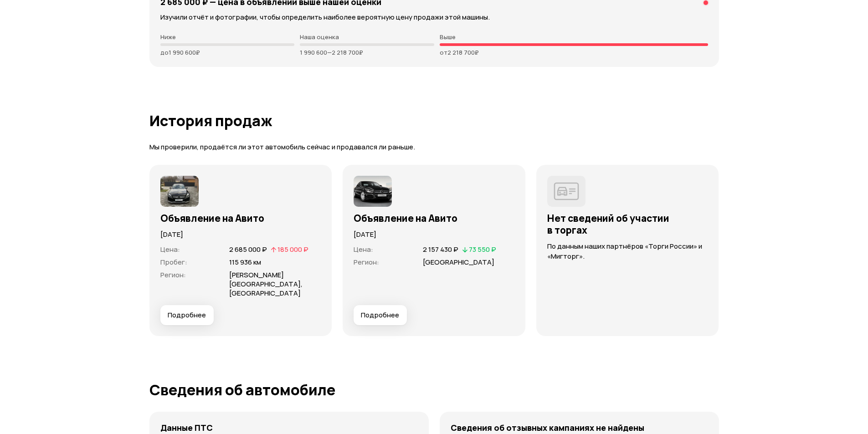 This screenshot has height=434, width=868. Describe the element at coordinates (227, 53) in the screenshot. I see `p: до 1 990 600 ₽` at that location.